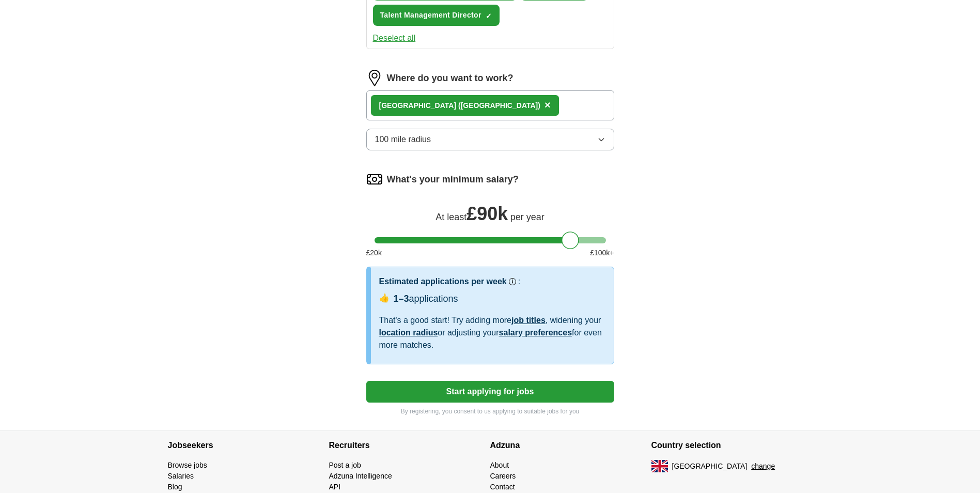 This screenshot has height=493, width=980. I want to click on span: £ 90k, so click(487, 213).